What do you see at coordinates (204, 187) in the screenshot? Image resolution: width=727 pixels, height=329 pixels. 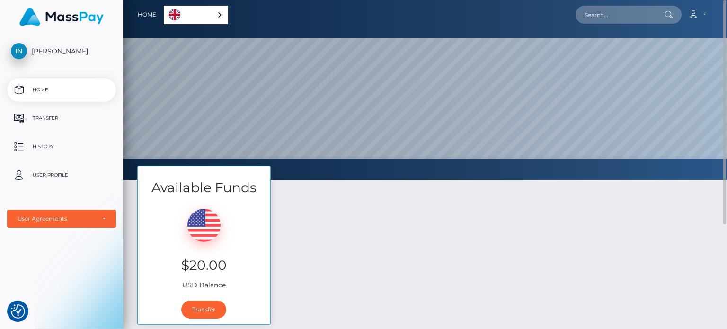 I see `h3: Available Funds` at bounding box center [204, 187].